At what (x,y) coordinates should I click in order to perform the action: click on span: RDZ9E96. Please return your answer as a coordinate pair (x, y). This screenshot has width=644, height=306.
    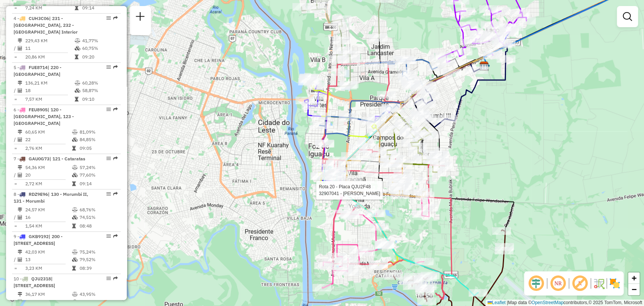
    Looking at the image, I should click on (38, 195).